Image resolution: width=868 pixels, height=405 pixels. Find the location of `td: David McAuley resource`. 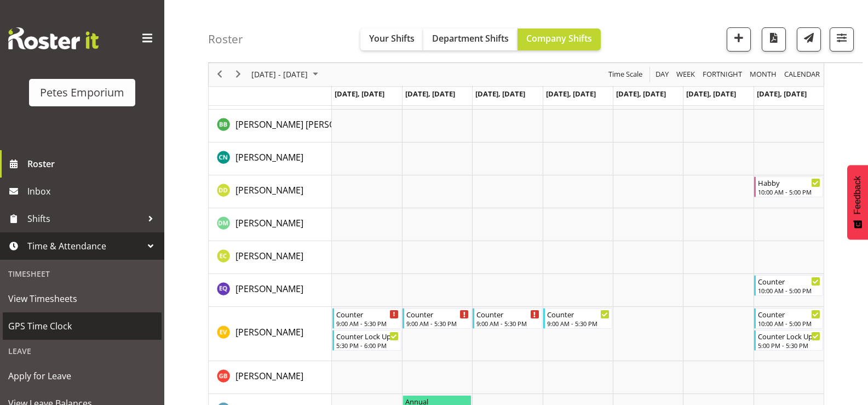

td: David McAuley resource is located at coordinates (270, 225).